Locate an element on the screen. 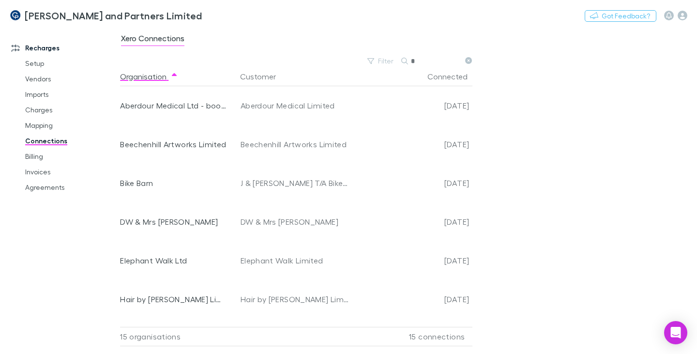  div: Open Intercom Messenger is located at coordinates (676, 333).